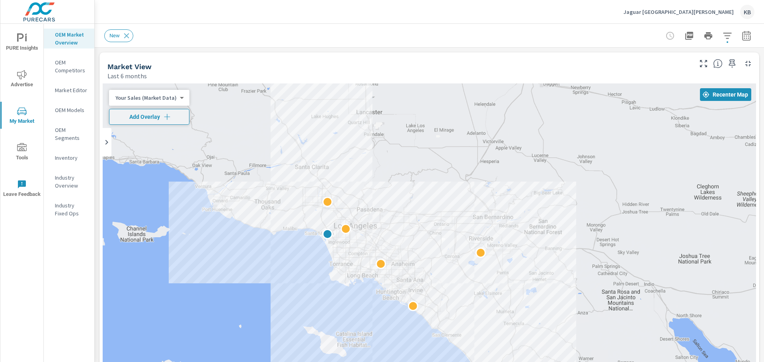 The image size is (764, 362). What do you see at coordinates (22, 115) in the screenshot?
I see `div: nav menu` at bounding box center [22, 115].